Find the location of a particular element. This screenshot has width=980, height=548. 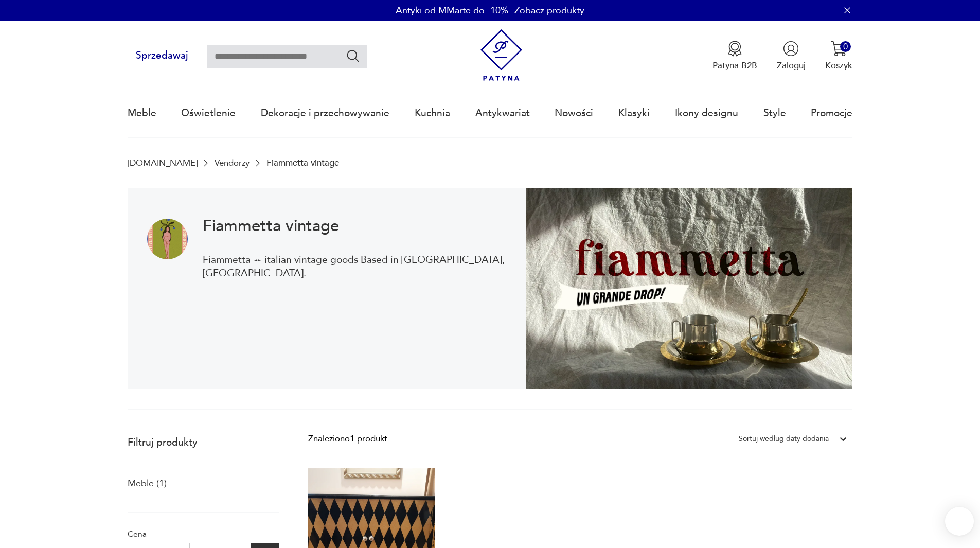

a: Sprzedawaj is located at coordinates (162, 57).